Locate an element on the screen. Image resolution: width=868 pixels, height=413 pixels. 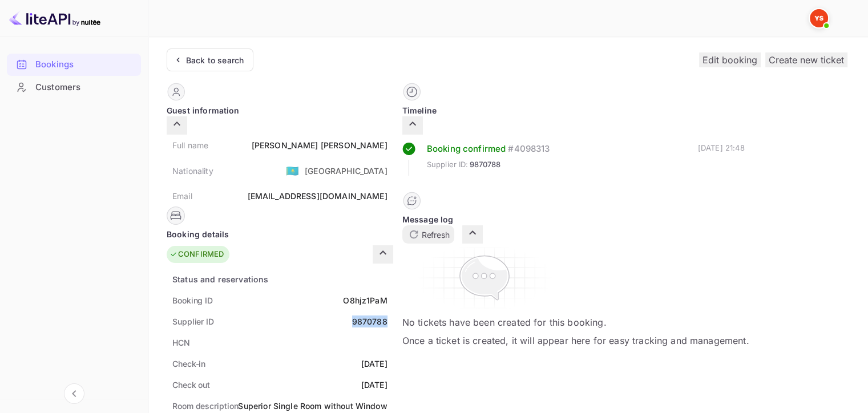
button: Edit booking is located at coordinates (730, 60).